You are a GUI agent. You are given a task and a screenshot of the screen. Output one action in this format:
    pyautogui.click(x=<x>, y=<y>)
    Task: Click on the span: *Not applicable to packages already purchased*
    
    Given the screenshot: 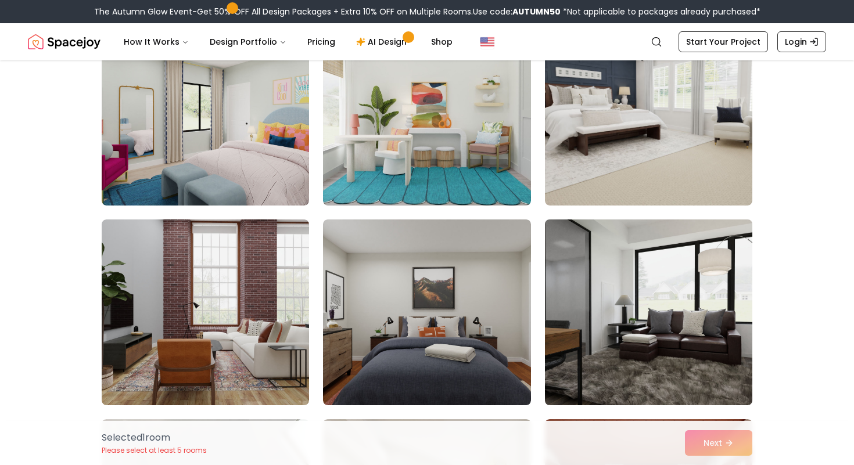 What is the action you would take?
    pyautogui.click(x=661, y=12)
    